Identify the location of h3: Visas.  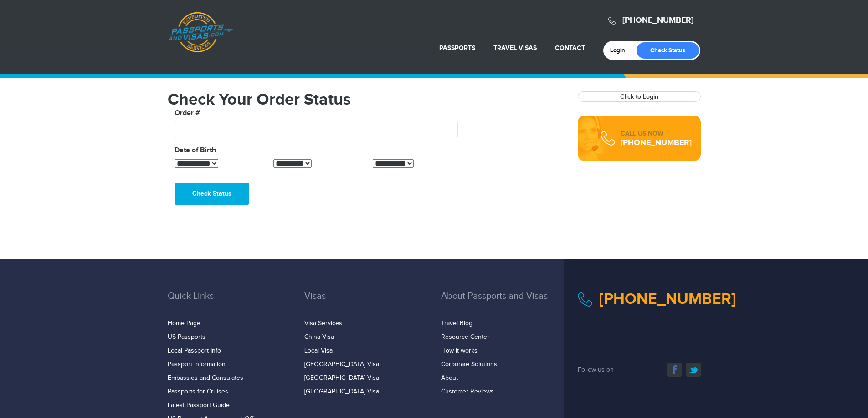
(366, 303).